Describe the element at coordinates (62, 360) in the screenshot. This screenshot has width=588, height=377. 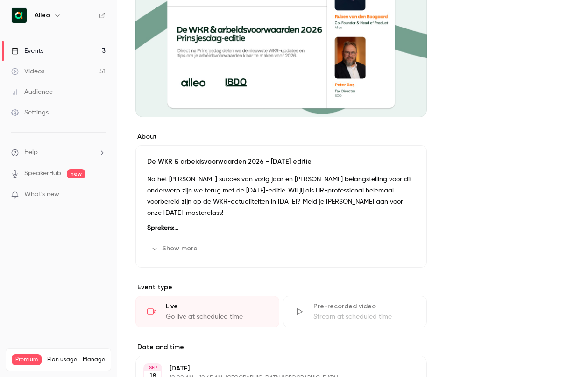
I see `span: Plan usage` at that location.